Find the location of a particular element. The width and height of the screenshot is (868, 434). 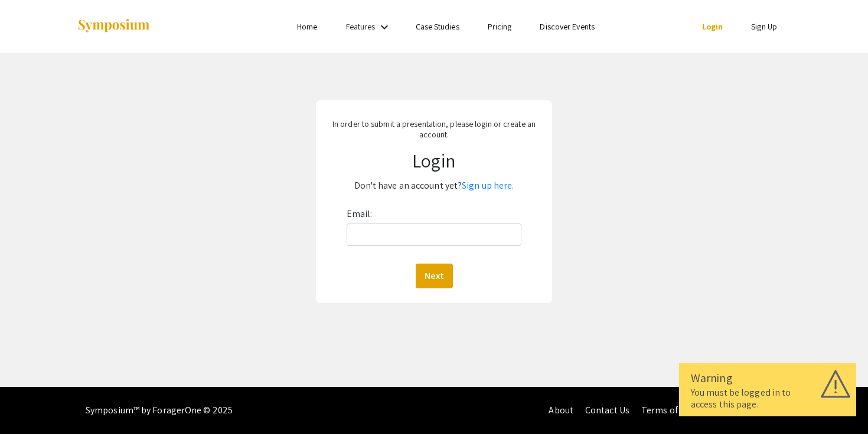

p: In order to submit a presentation, please login or create an account. is located at coordinates (434, 129).